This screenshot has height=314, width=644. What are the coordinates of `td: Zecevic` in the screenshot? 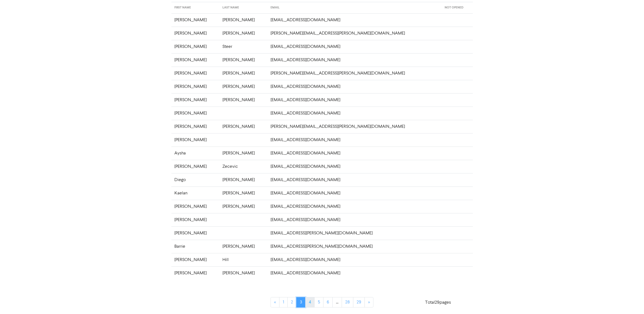 It's located at (243, 167).